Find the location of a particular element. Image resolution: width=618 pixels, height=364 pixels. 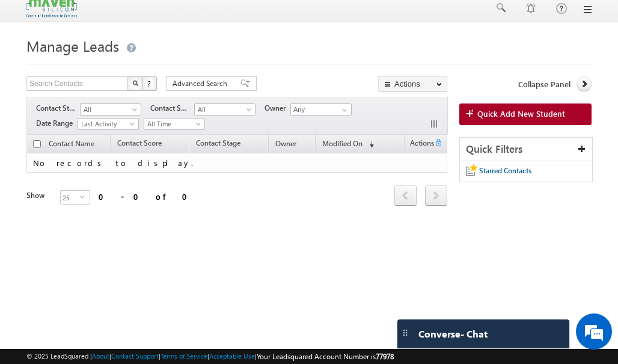

span: select is located at coordinates (85, 196).